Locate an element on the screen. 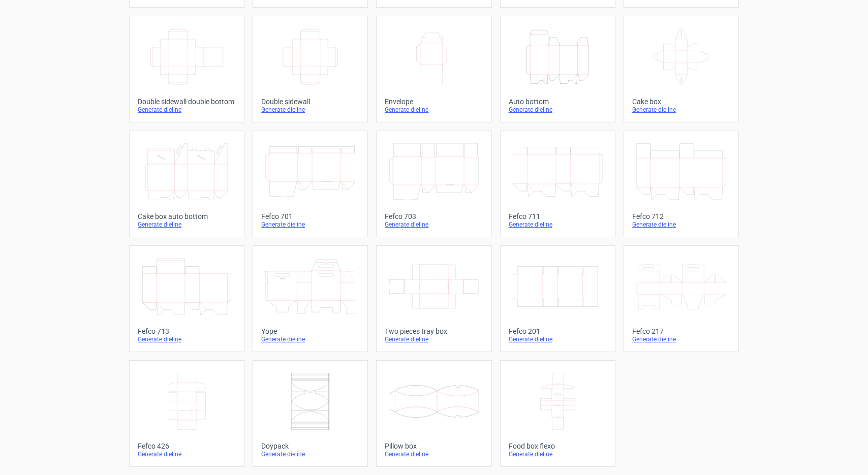  a: Fefco 217Generate dieline is located at coordinates (681, 299).